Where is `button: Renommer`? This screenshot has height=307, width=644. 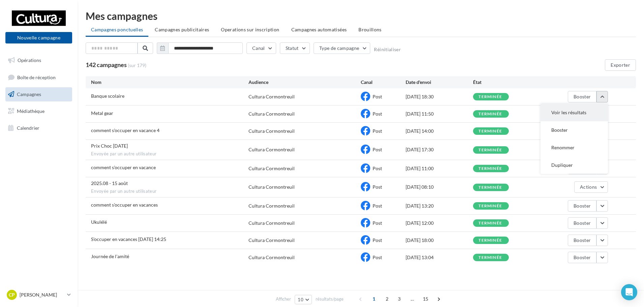 button: Renommer is located at coordinates (574, 148).